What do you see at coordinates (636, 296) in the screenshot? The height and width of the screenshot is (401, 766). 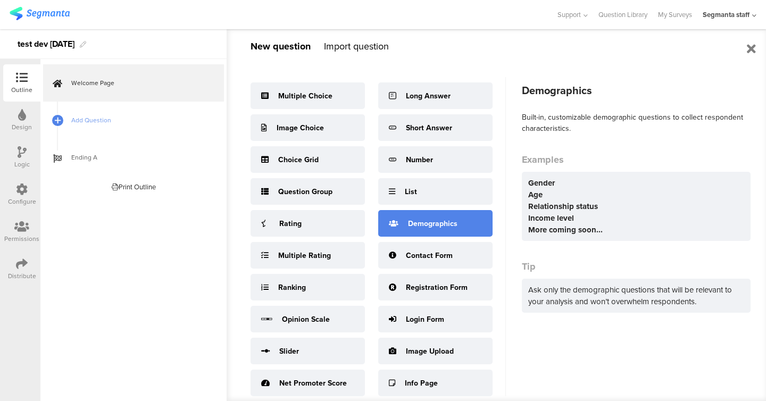 I see `div: Ask only the demographic questions that will be relevant to your analysis and won’t overwhelm res...` at bounding box center [636, 296].